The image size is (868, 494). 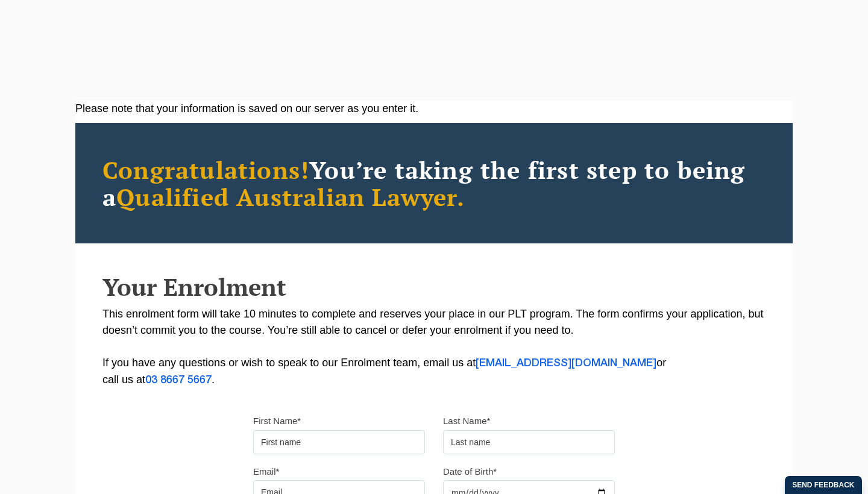 I want to click on label: Last Name*, so click(x=467, y=421).